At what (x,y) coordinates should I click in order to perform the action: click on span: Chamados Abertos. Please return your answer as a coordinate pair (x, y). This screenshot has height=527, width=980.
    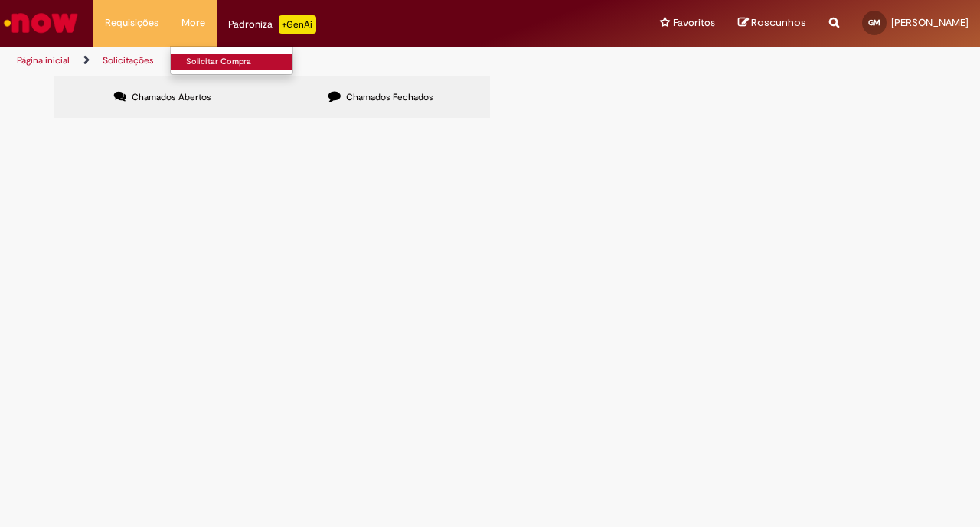
    Looking at the image, I should click on (171, 97).